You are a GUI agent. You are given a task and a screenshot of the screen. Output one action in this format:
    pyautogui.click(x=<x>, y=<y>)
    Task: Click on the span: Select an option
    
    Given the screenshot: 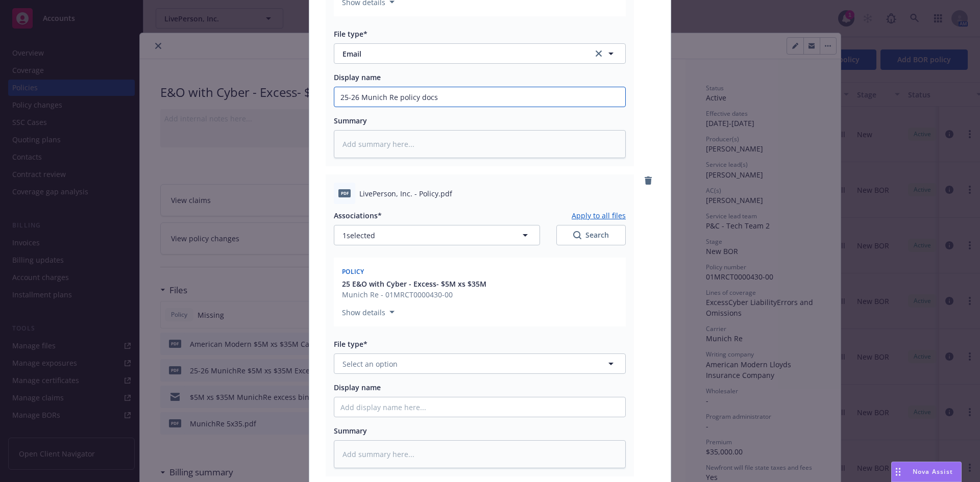 What is the action you would take?
    pyautogui.click(x=370, y=364)
    